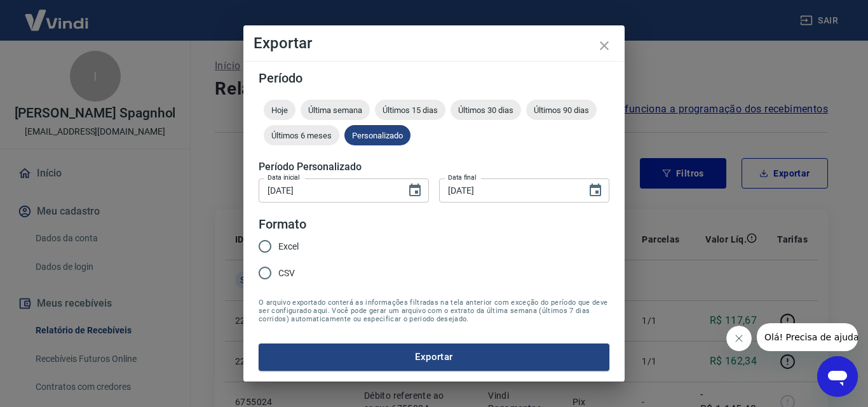 The height and width of the screenshot is (407, 868). Describe the element at coordinates (283, 177) in the screenshot. I see `label: Data inicial` at that location.